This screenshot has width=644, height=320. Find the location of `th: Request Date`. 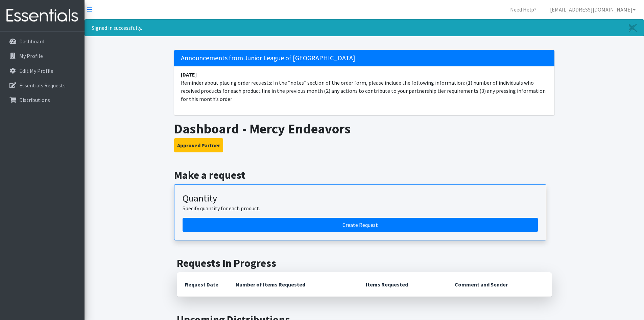

th: Request Date is located at coordinates (202, 284).